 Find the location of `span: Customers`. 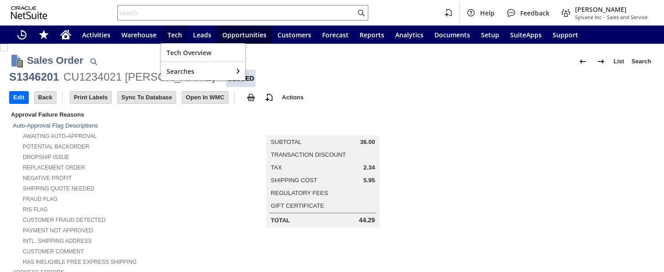

span: Customers is located at coordinates (294, 35).